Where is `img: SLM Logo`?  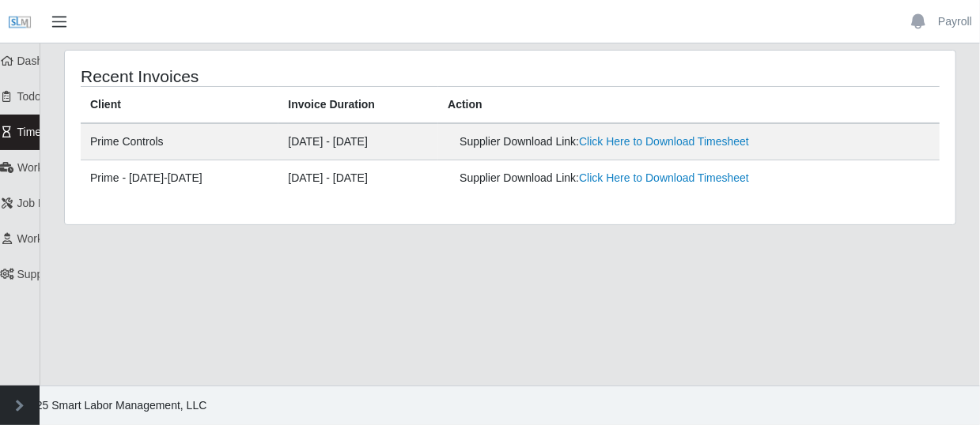 img: SLM Logo is located at coordinates (20, 22).